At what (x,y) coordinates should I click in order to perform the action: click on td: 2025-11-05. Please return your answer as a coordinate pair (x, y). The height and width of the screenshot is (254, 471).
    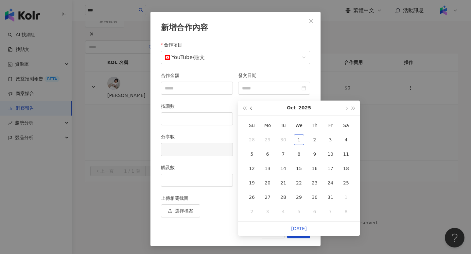
    Looking at the image, I should click on (299, 212).